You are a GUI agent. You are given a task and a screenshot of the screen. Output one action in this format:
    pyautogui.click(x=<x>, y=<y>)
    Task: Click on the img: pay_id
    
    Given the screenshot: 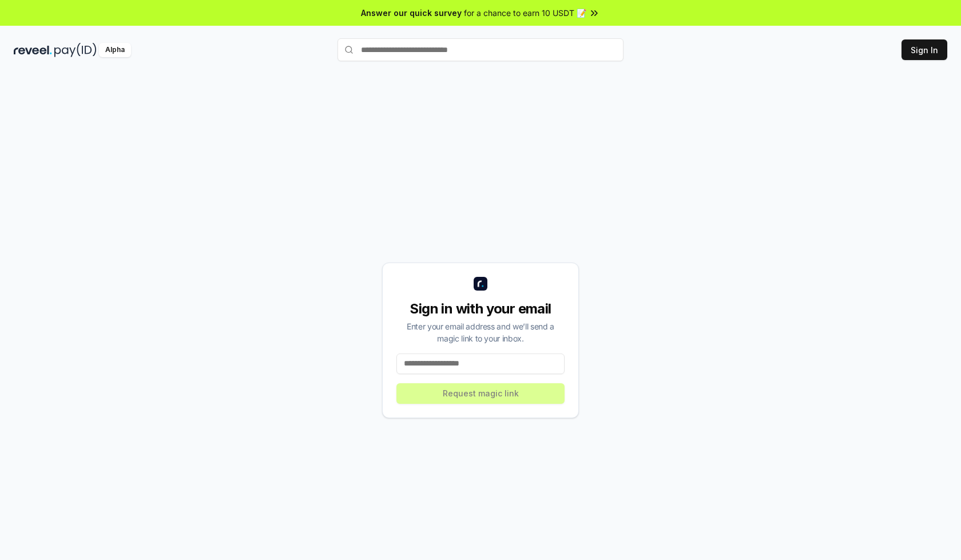 What is the action you would take?
    pyautogui.click(x=75, y=50)
    